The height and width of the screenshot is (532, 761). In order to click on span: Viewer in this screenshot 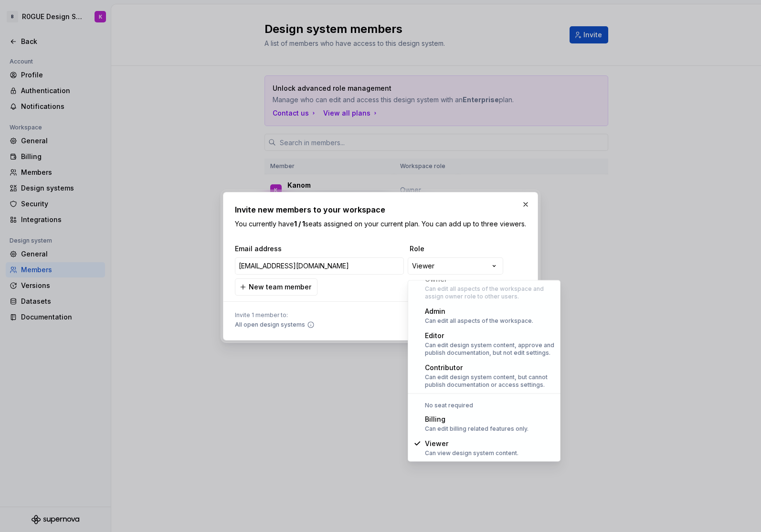, I will do `click(436, 443)`.